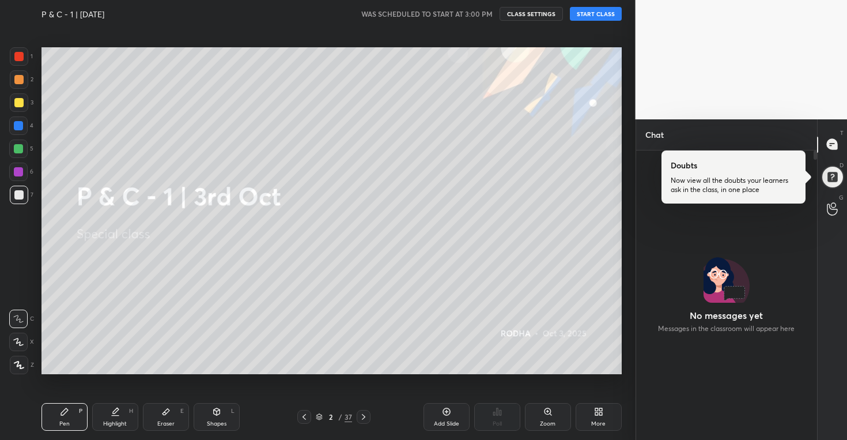 This screenshot has width=847, height=440. Describe the element at coordinates (447, 424) in the screenshot. I see `div: Add Slide` at that location.